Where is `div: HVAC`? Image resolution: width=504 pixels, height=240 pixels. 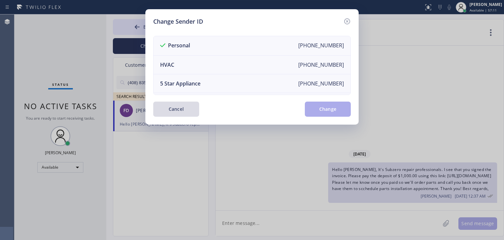 div: HVAC is located at coordinates (167, 65).